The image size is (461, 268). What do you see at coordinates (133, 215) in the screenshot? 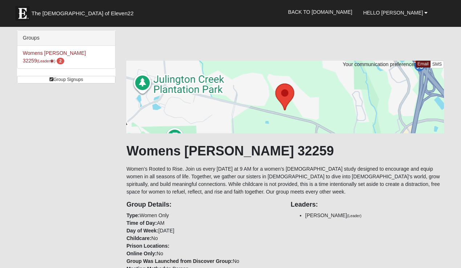
I see `strong: Type:` at bounding box center [133, 215].